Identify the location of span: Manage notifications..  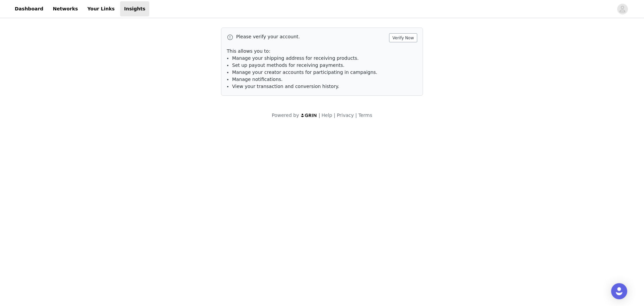
(258, 80).